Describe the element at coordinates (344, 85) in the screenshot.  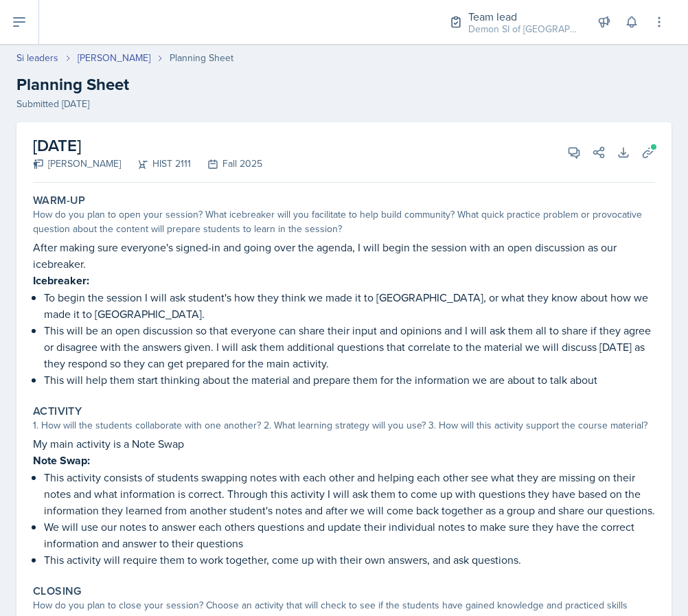
I see `h2: Planning Sheet` at that location.